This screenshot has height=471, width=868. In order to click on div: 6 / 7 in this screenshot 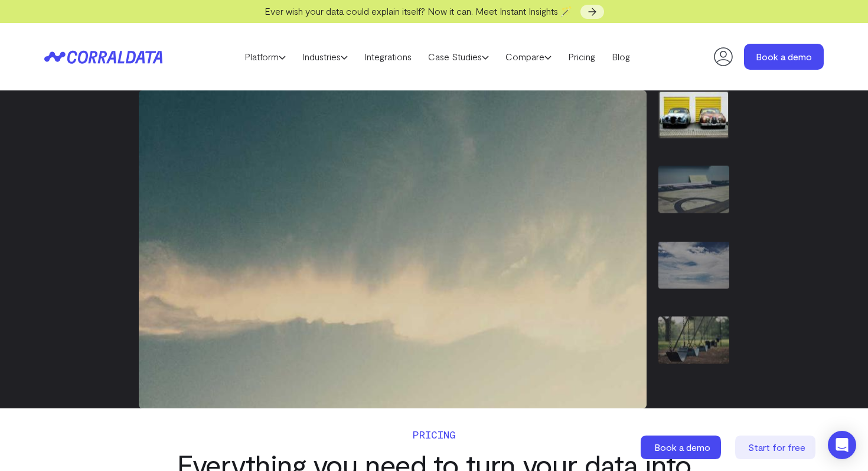, I will do `click(693, 276)`.